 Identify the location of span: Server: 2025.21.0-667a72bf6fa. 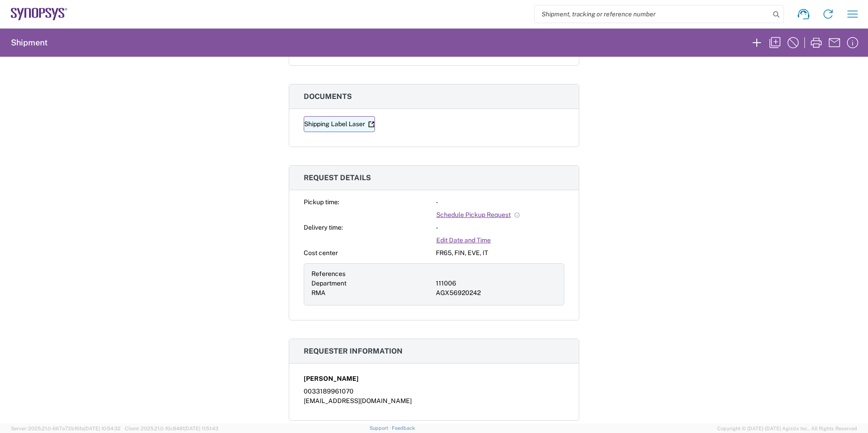
(66, 428).